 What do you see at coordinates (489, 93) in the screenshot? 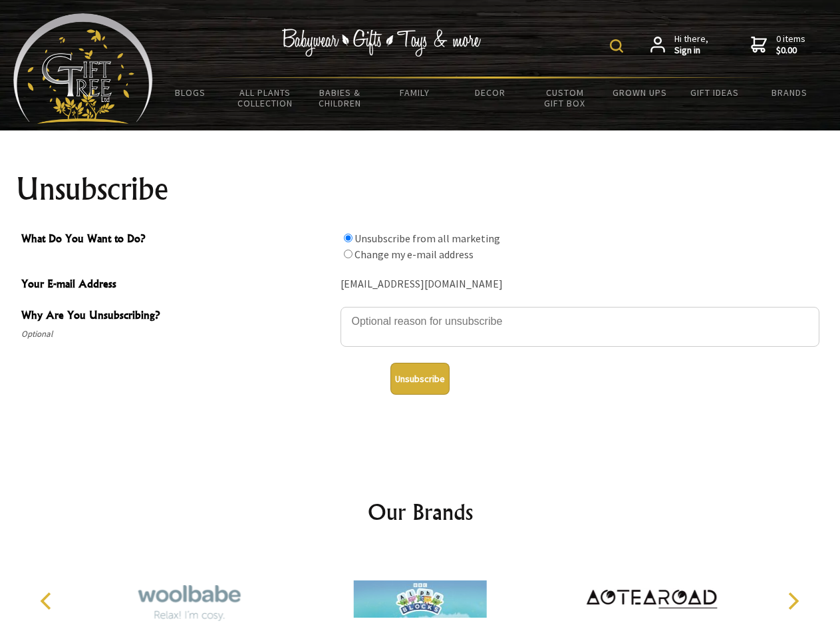
I see `a: Decor` at bounding box center [489, 93].